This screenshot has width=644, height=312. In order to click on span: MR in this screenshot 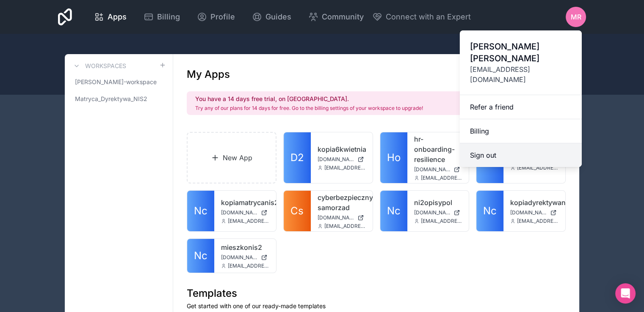, I will do `click(576, 16)`.